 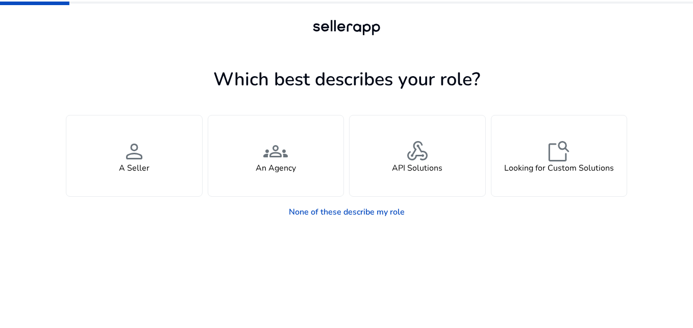 What do you see at coordinates (346, 79) in the screenshot?
I see `h1: Which best describes your role?` at bounding box center [346, 79].